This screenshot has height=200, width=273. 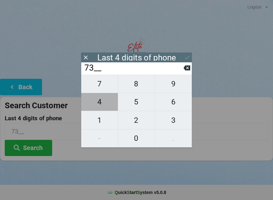 What do you see at coordinates (137, 138) in the screenshot?
I see `button: 0` at bounding box center [137, 138].